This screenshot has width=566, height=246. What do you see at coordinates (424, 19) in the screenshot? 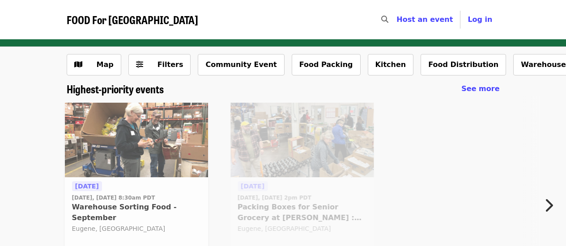
I see `span: Host an event` at bounding box center [424, 19].